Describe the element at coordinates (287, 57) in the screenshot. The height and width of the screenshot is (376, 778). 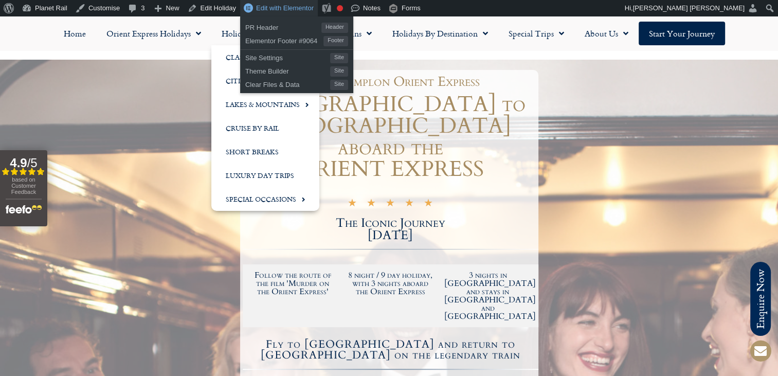
I see `span: Site Settings` at that location.